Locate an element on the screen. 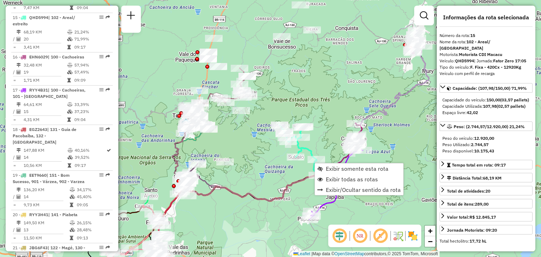  div: Atividade não roteirizada - ROSANE PAIM DE OLIVEIRA is located at coordinates (214, 38).